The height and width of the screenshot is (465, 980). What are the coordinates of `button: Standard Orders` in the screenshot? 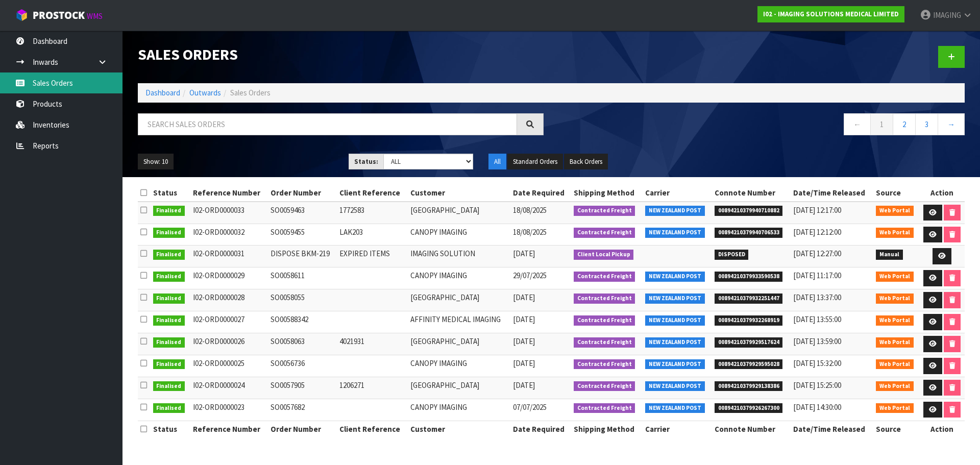 It's located at (535, 161).